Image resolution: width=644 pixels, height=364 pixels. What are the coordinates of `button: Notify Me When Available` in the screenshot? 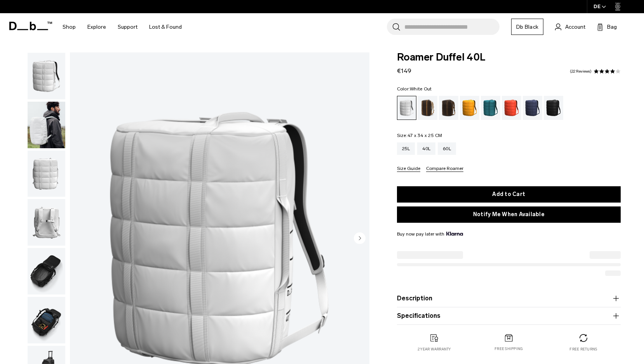 It's located at (509, 215).